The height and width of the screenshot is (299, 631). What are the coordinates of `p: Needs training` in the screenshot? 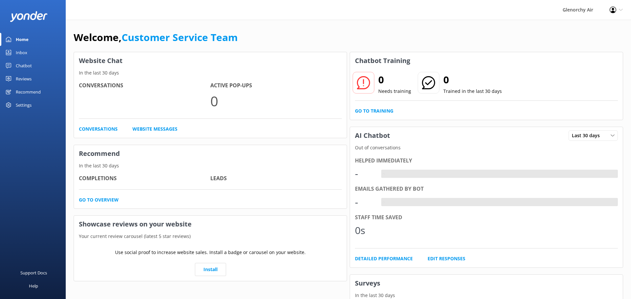 It's located at (395, 91).